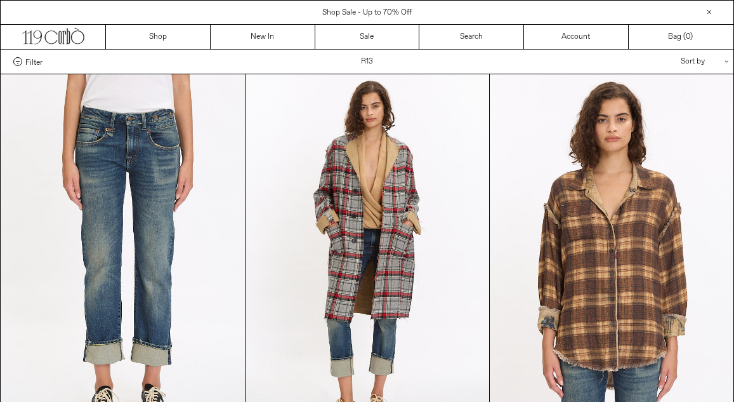  Describe the element at coordinates (263, 37) in the screenshot. I see `a: New In` at that location.